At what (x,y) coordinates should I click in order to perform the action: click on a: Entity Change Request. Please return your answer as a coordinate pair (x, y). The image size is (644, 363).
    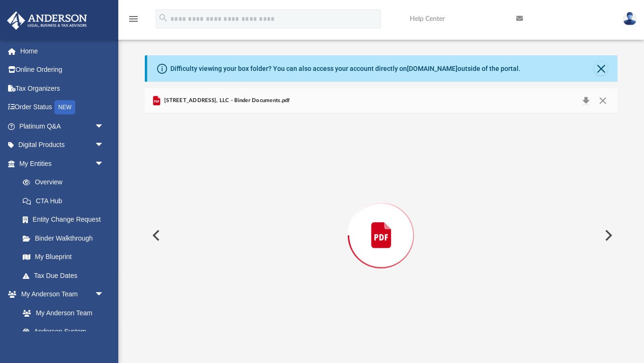
    Looking at the image, I should click on (66, 220).